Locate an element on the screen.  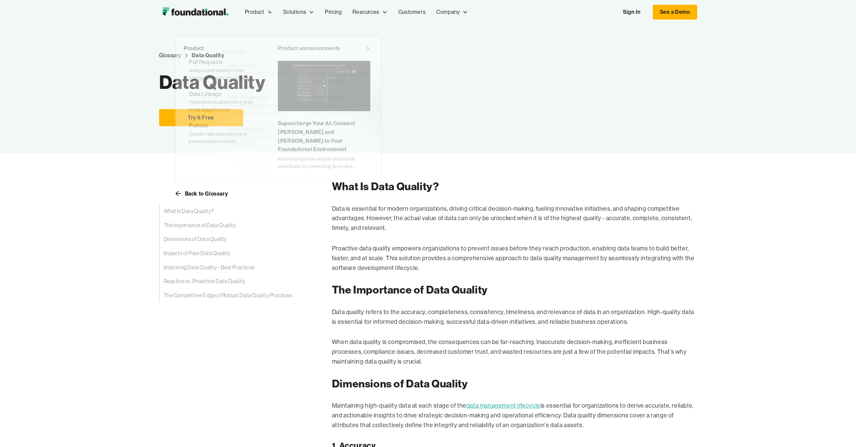
div: Data Privacy is located at coordinates (326, 97).